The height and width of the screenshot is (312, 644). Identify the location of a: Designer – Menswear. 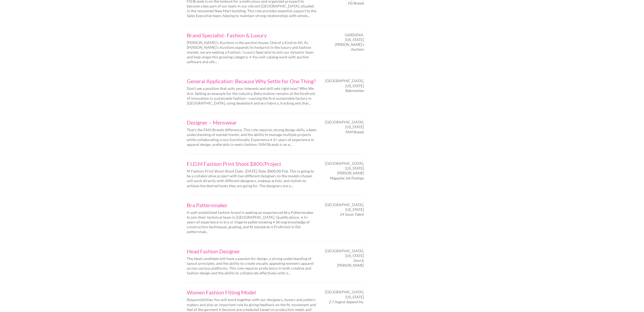
(252, 123).